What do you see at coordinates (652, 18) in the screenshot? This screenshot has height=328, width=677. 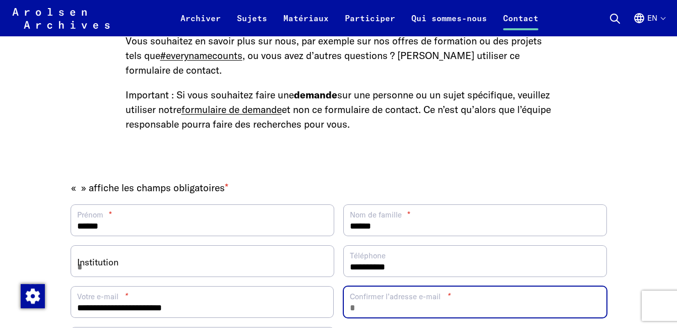 I see `font: En` at bounding box center [652, 18].